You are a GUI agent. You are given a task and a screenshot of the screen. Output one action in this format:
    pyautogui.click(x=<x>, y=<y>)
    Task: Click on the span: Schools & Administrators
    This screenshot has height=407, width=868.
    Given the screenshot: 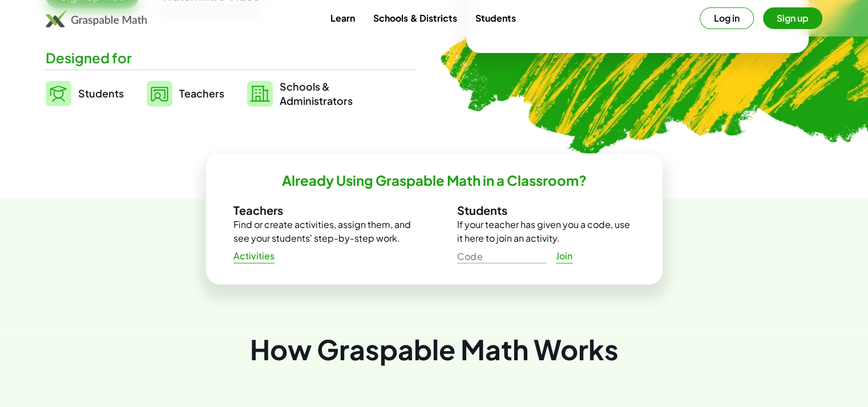 What is the action you would take?
    pyautogui.click(x=316, y=93)
    